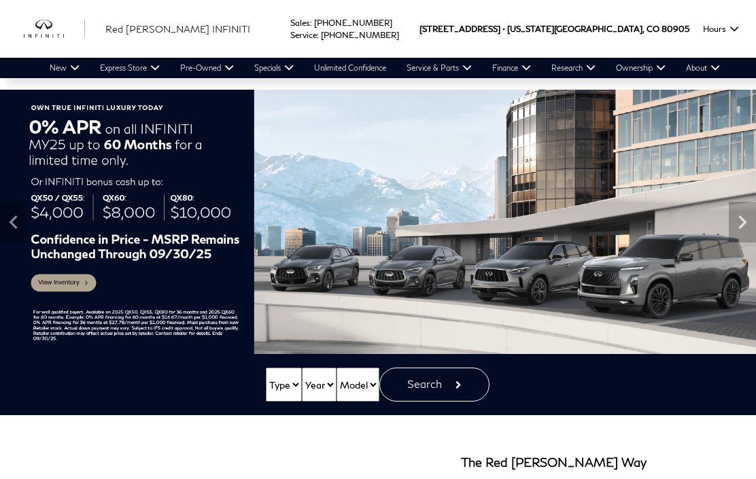 The image size is (756, 479). What do you see at coordinates (511, 68) in the screenshot?
I see `a: Finance` at bounding box center [511, 68].